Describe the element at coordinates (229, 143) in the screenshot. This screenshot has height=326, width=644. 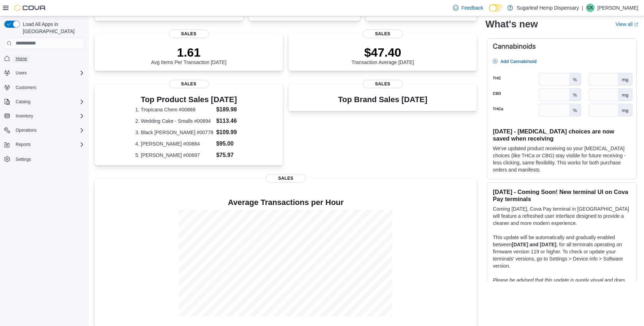
I see `dd: $95.00` at that location.